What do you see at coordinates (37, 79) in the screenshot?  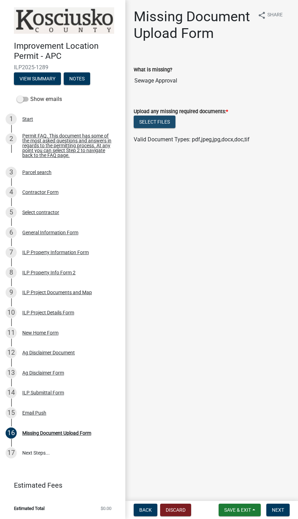 I see `wm-modal-confirm: Summary` at bounding box center [37, 79].